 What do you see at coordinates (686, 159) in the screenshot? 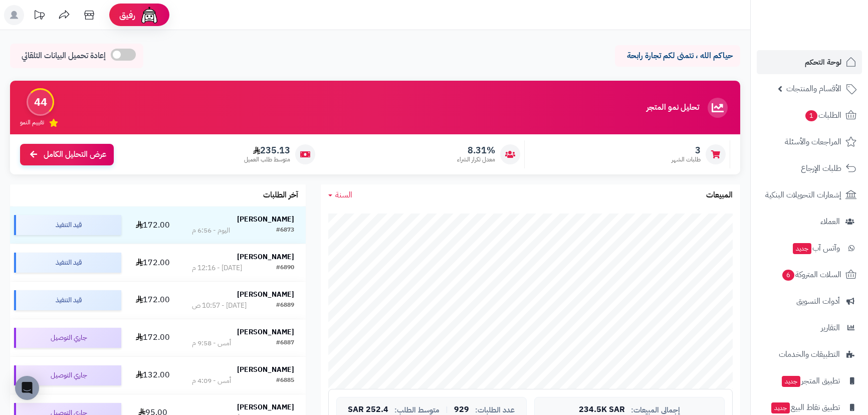
I see `span: طلبات الشهر` at bounding box center [686, 159].